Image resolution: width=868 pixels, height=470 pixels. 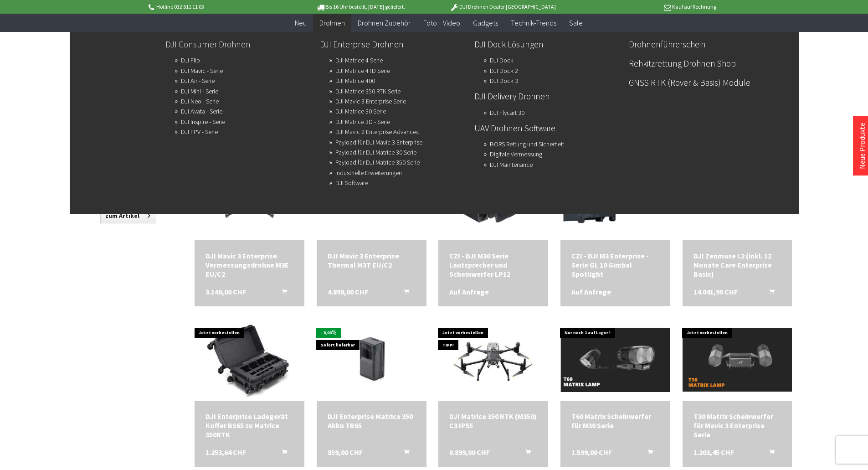 I want to click on a: DJI Dock Lösungen, so click(x=547, y=44).